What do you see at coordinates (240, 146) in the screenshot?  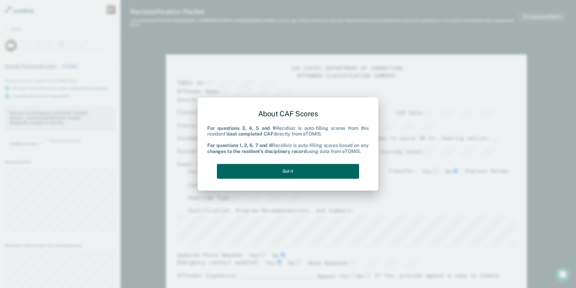 I see `b: For questions 1, 2, 6, 7 and 8` at bounding box center [240, 146].